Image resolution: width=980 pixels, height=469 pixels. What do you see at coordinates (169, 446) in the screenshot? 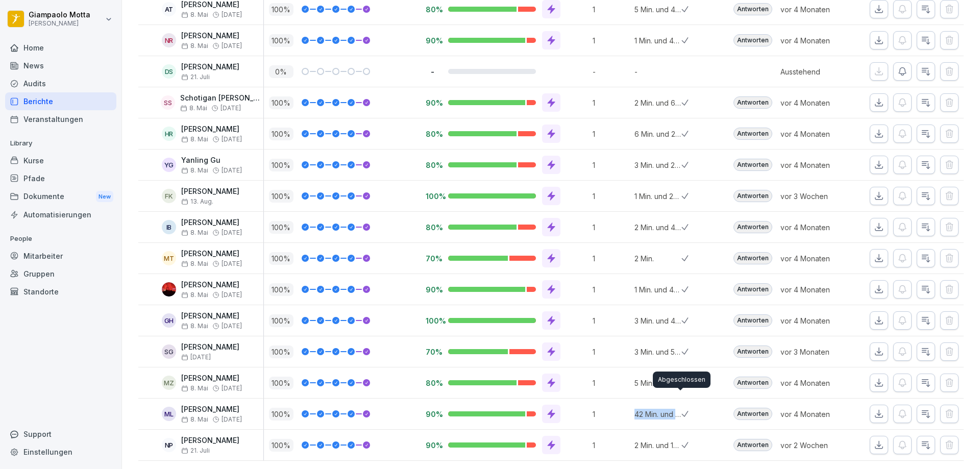
I see `div: NP` at bounding box center [169, 446].